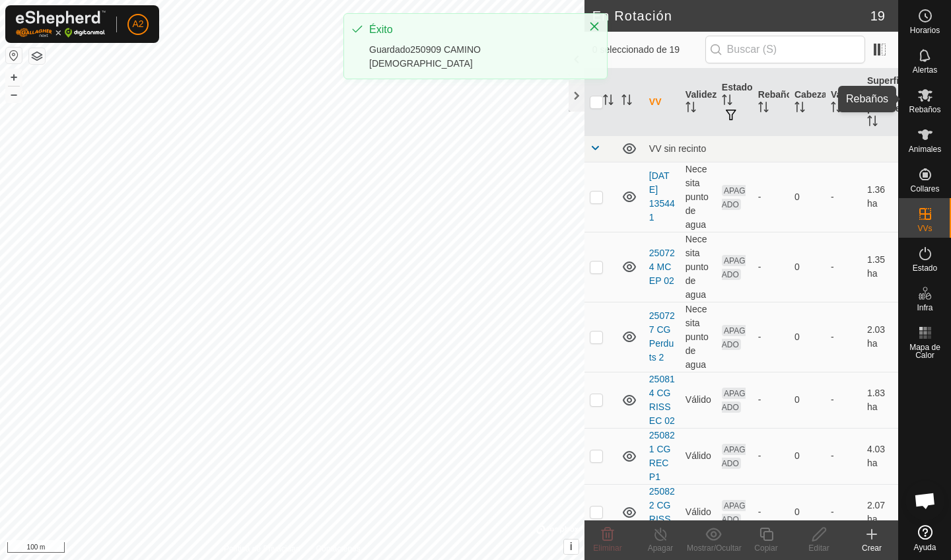 Image resolution: width=951 pixels, height=560 pixels. What do you see at coordinates (819, 548) in the screenshot?
I see `div: Editar` at bounding box center [819, 548].